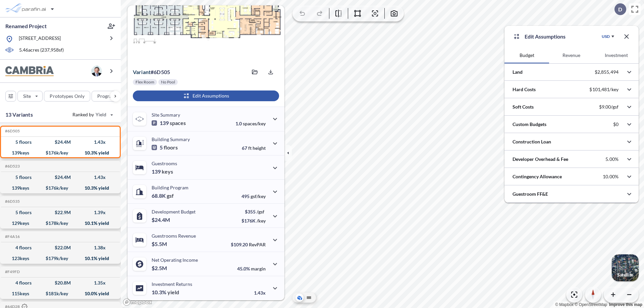 Image resolution: width=644 pixels, height=308 pixels. I want to click on p: D, so click(620, 10).